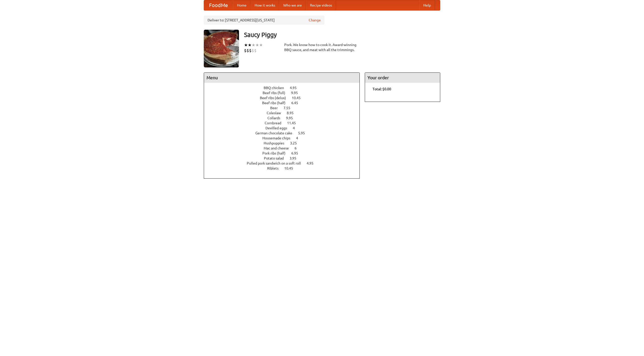  Describe the element at coordinates (285, 148) in the screenshot. I see `a: Mac and cheese 6` at that location.